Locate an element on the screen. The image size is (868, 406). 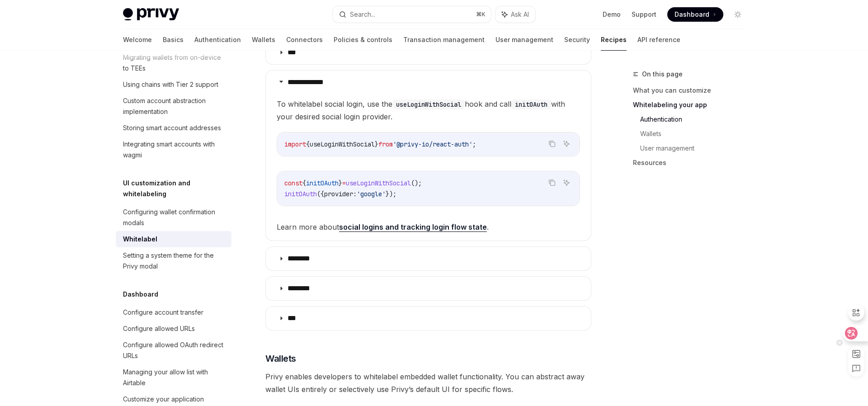
span: Ask AI is located at coordinates (520, 14).